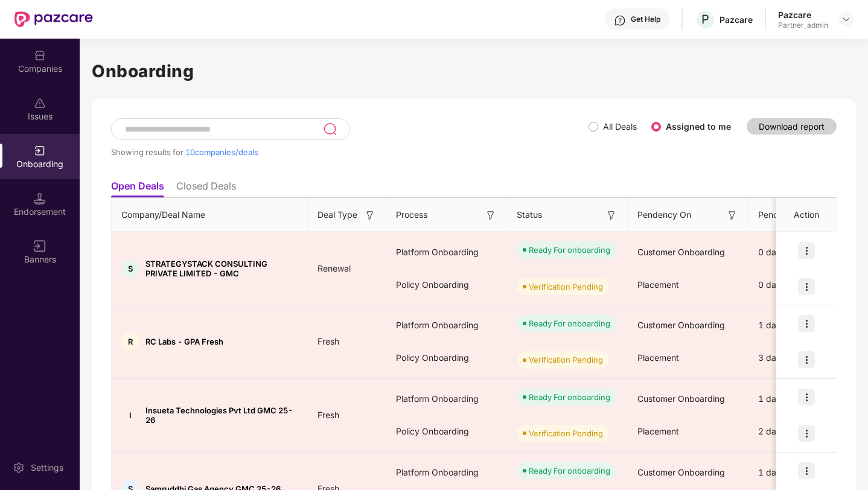 This screenshot has width=868, height=490. What do you see at coordinates (846, 19) in the screenshot?
I see `img: svg+xml;base64,PHN2ZyBpZD0iRHJvcGRvd24tMzJ4MzIiIHhtbG5zPSJodHRwOi8vd3d3LnczLm9yZy8yMDAwL3N2ZyIgd2...` at bounding box center [846, 19].